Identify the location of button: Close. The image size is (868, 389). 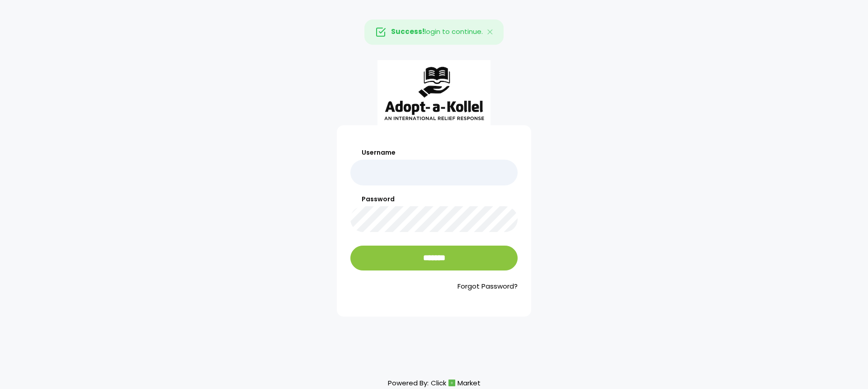
(490, 32).